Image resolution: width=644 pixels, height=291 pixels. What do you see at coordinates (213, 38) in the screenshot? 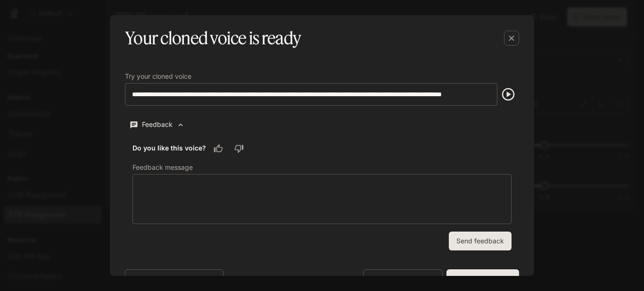
I see `h5: Your cloned voice is ready` at bounding box center [213, 38].